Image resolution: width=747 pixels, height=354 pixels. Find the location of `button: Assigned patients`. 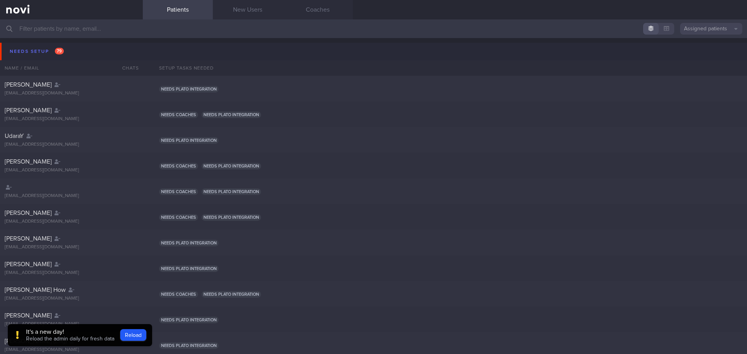

button: Assigned patients is located at coordinates (711, 29).